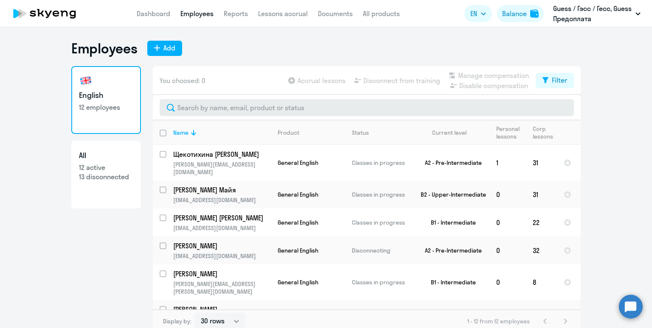  I want to click on a: Documents, so click(335, 14).